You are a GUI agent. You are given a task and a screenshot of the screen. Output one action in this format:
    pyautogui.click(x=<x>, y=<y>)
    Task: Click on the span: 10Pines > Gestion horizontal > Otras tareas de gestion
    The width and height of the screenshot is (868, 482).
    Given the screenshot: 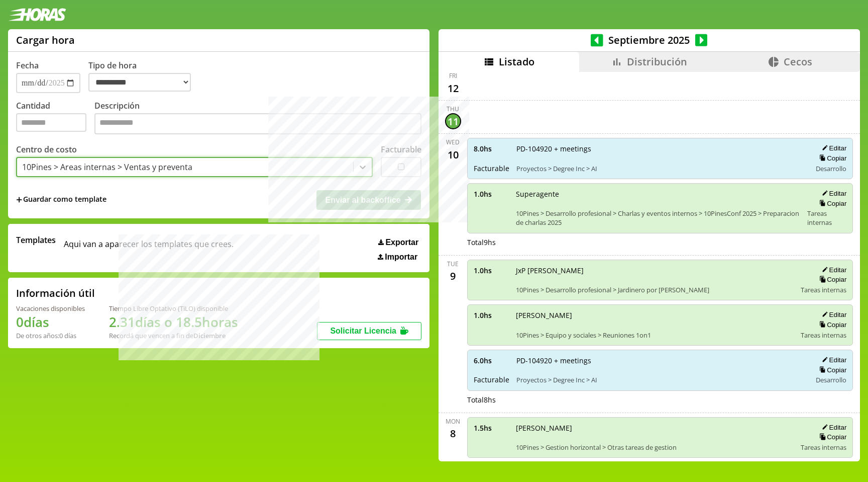 What is the action you would take?
    pyautogui.click(x=655, y=447)
    